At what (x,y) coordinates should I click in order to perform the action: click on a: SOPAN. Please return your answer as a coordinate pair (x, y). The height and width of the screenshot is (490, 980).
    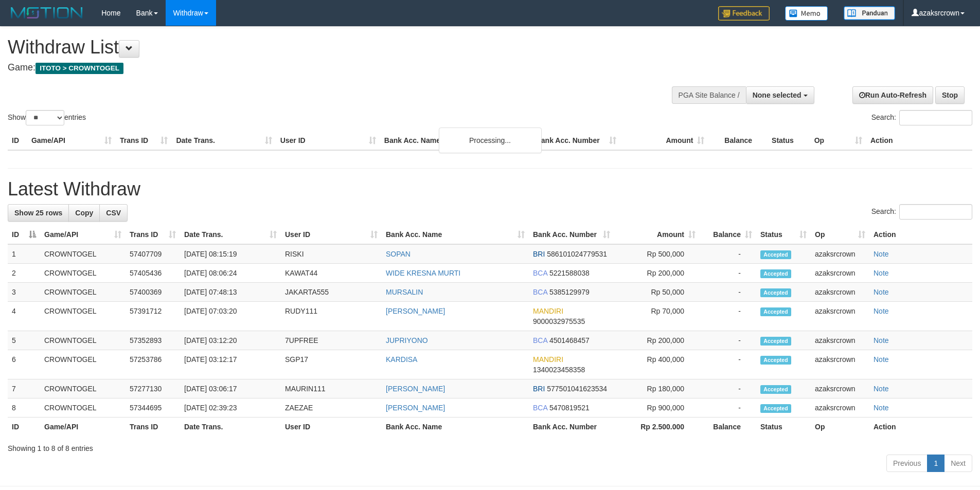
    Looking at the image, I should click on (398, 254).